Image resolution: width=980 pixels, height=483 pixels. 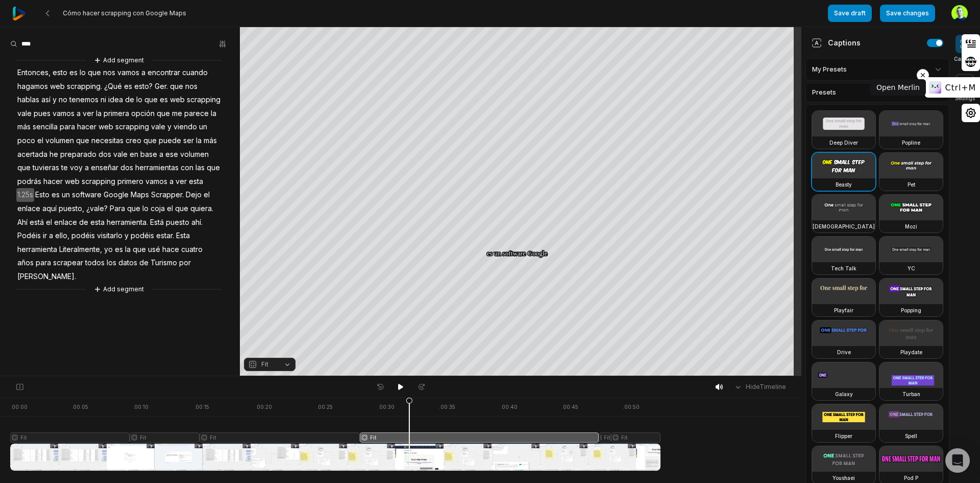 What do you see at coordinates (45, 126) in the screenshot?
I see `span: sencilla` at bounding box center [45, 126].